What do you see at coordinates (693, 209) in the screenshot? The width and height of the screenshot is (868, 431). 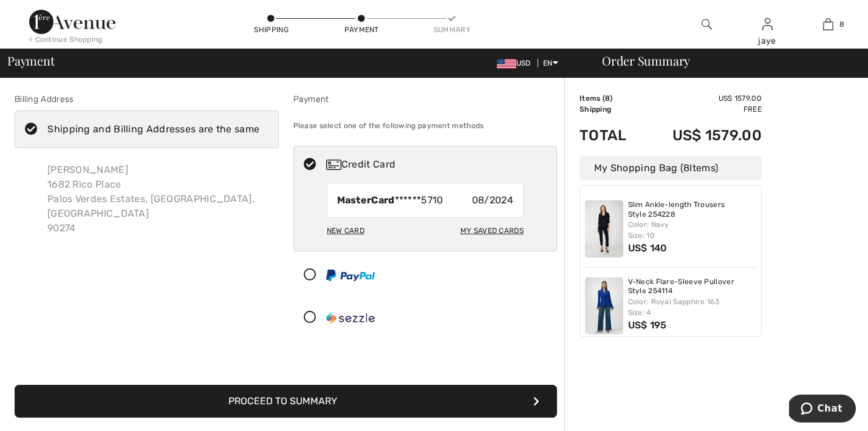 I see `a: Slim Ankle-length Trousers Style 254228` at bounding box center [693, 209].